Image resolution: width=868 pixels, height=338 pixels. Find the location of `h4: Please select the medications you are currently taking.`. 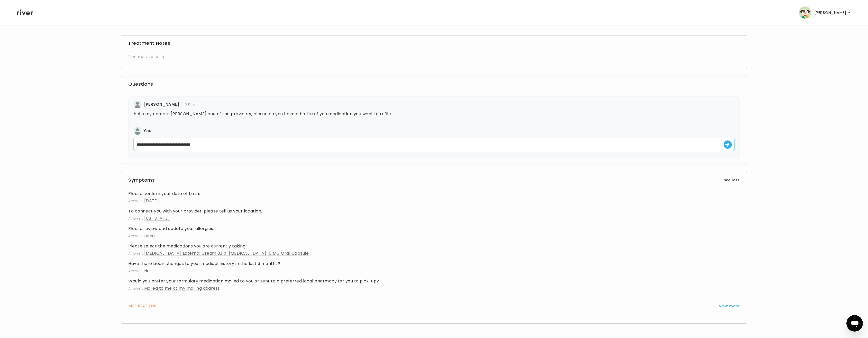

h4: Please select the medications you are currently taking. is located at coordinates (434, 246).